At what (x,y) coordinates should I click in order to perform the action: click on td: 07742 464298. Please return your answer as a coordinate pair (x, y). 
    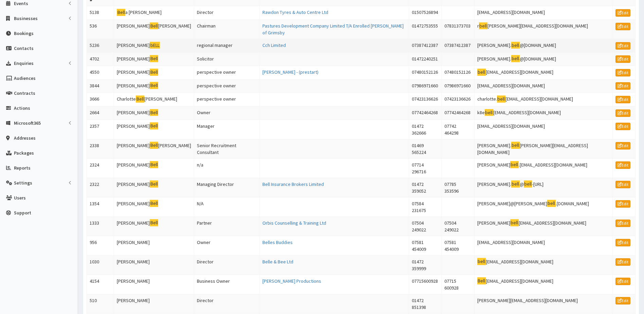
    Looking at the image, I should click on (458, 129).